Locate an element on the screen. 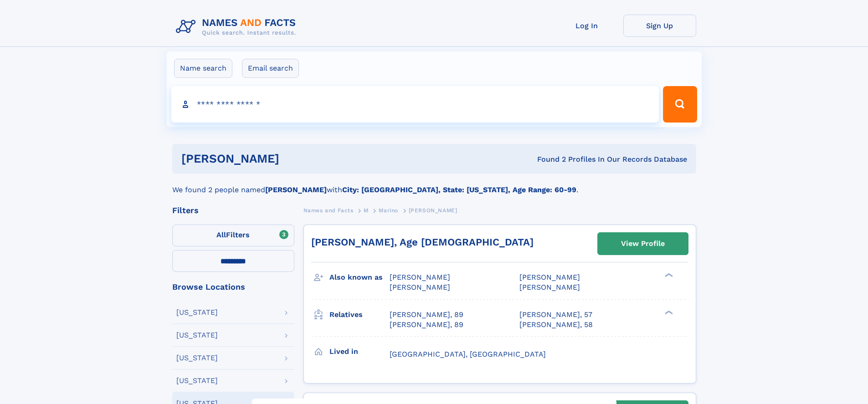 This screenshot has width=868, height=404. span: All is located at coordinates (221, 234).